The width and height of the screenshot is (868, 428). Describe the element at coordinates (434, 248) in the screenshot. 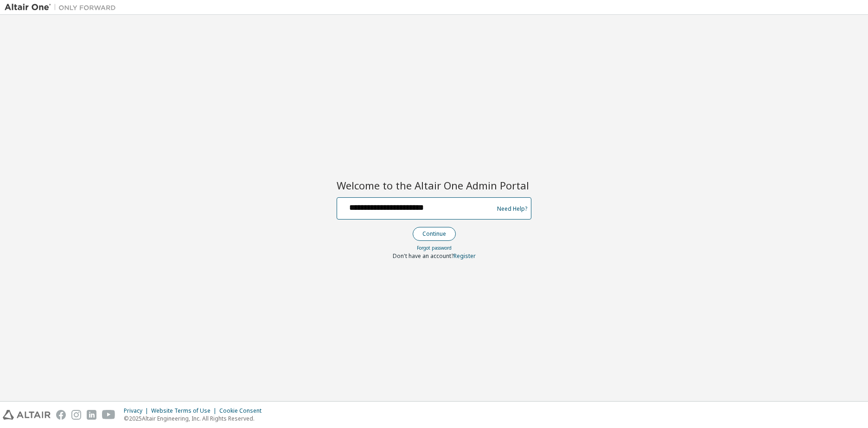

I see `a: Forgot password` at that location.